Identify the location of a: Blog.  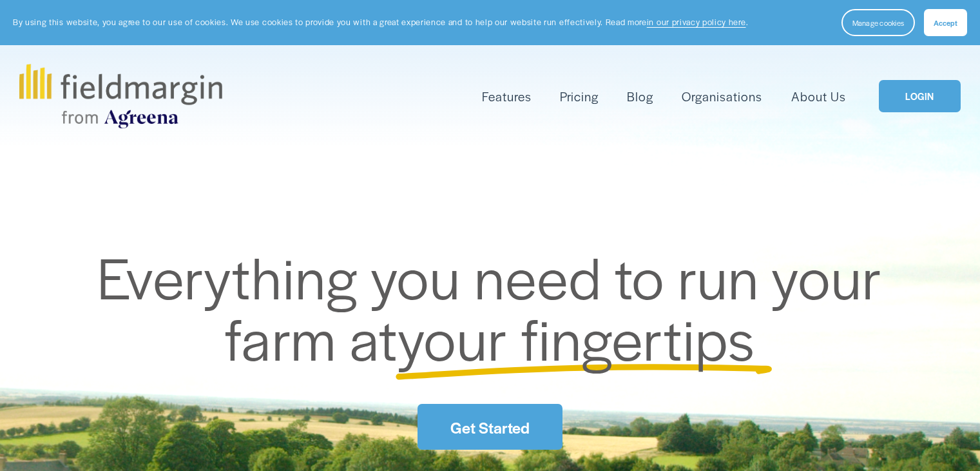
(640, 96).